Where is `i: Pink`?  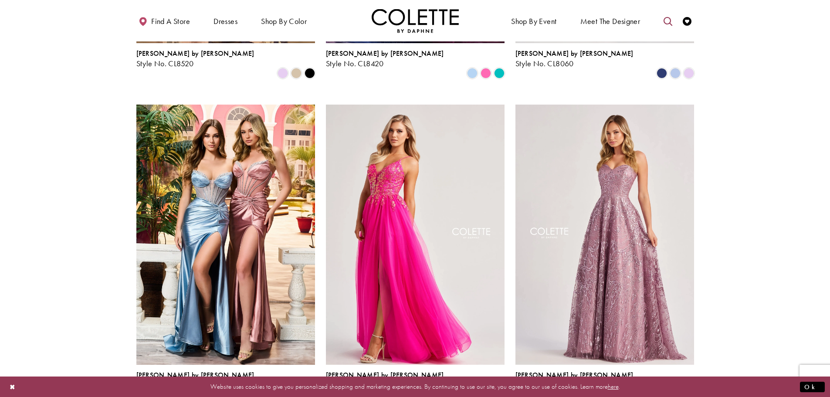 i: Pink is located at coordinates (486, 73).